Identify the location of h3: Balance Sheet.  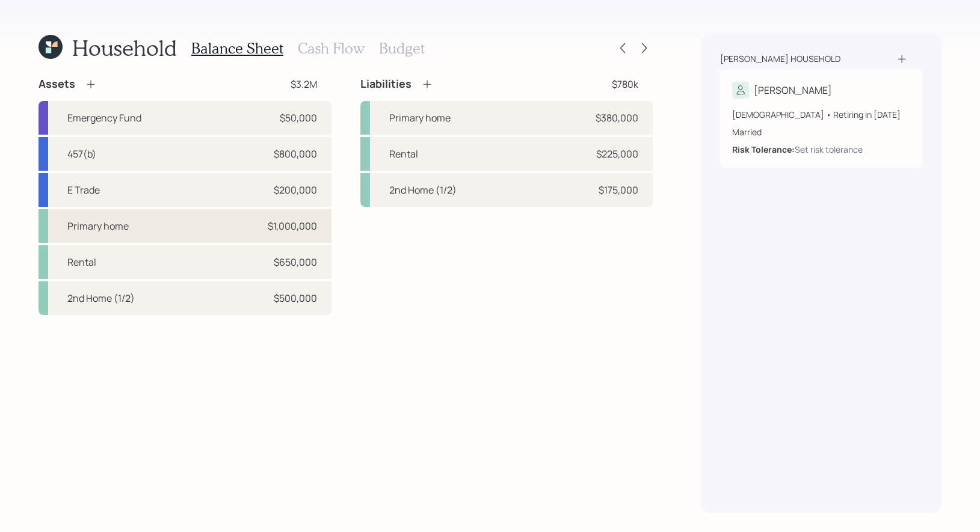
(237, 48).